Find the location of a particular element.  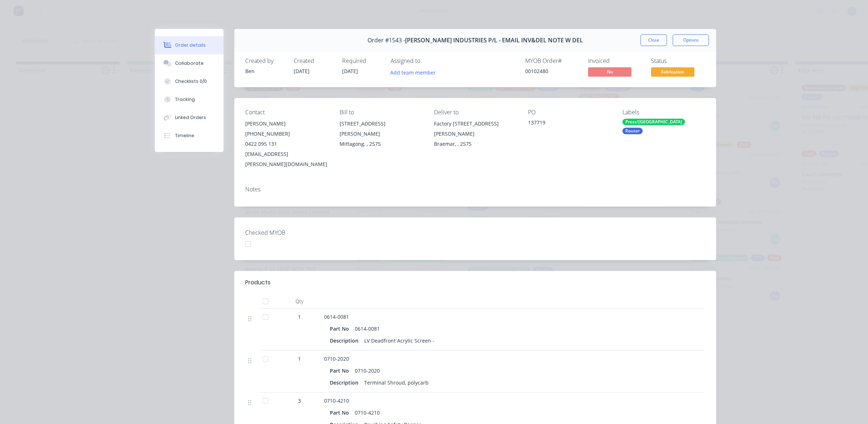

div: Labels is located at coordinates (664, 112).